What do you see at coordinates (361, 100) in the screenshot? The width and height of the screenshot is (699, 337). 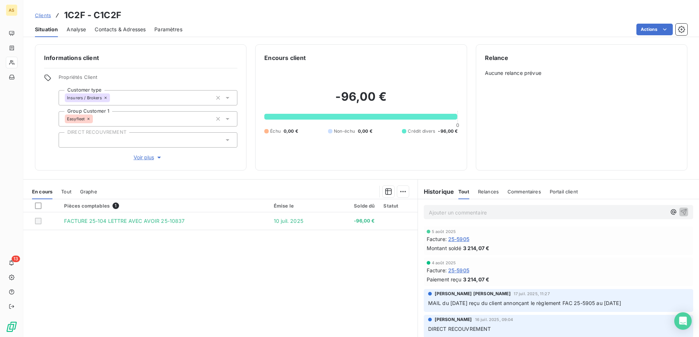 I see `h2: -96,00 €` at bounding box center [361, 100].